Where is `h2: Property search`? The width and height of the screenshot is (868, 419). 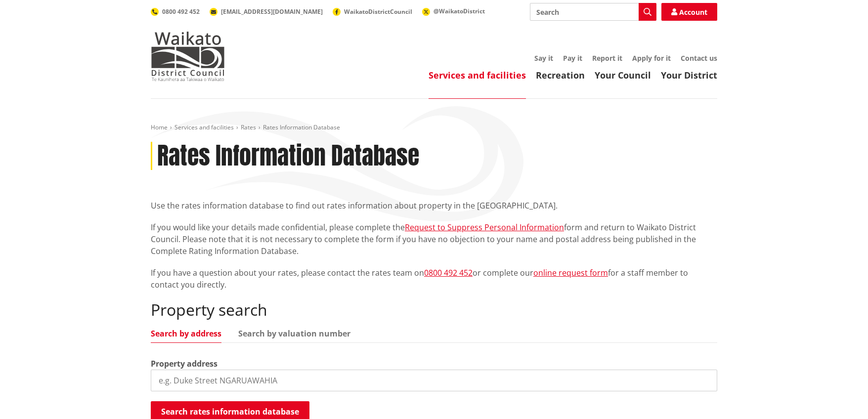
h2: Property search is located at coordinates (434, 310).